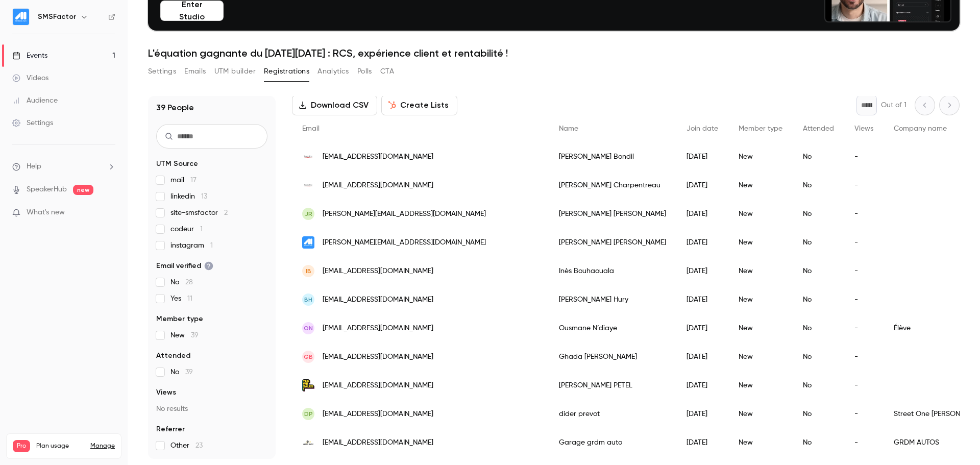  Describe the element at coordinates (103, 446) in the screenshot. I see `a: Manage` at that location.